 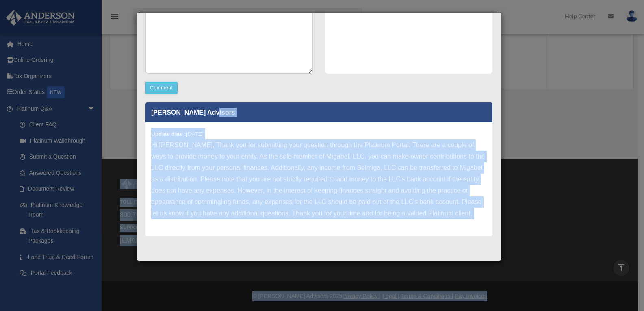 I want to click on b: Update date :, so click(x=169, y=134).